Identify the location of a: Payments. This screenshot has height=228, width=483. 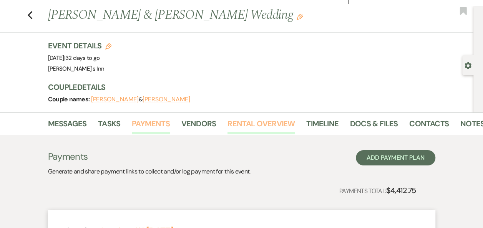
(150, 126).